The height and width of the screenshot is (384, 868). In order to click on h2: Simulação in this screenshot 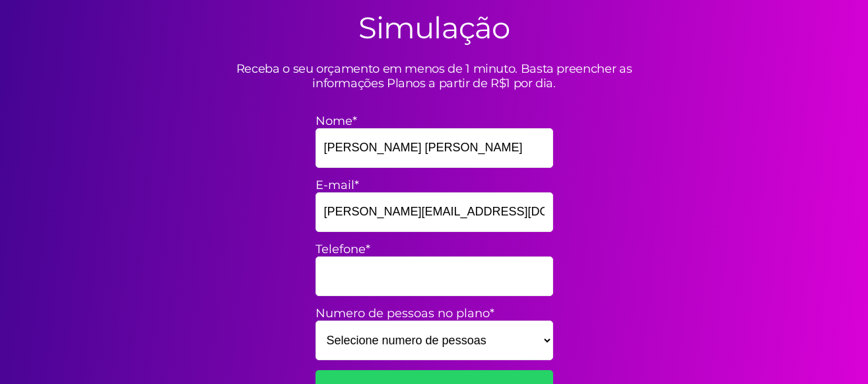, I will do `click(434, 27)`.